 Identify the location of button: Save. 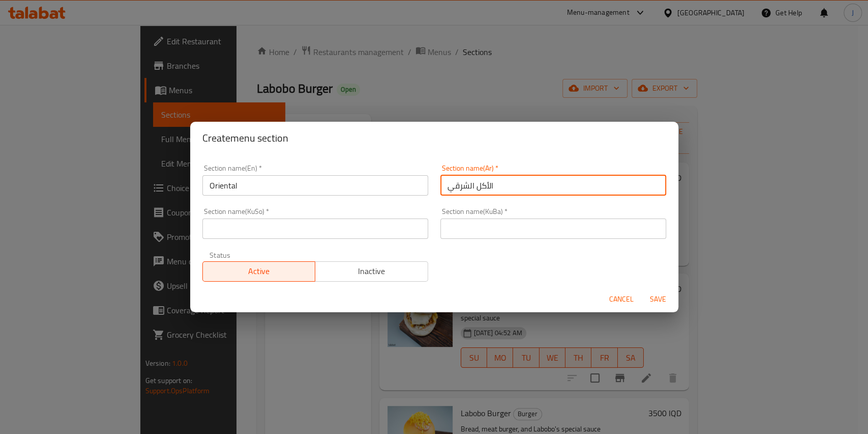
(658, 299).